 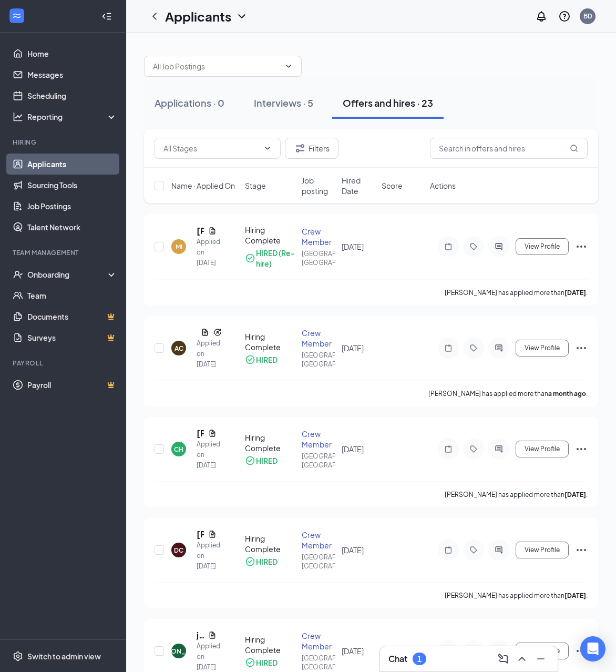 I want to click on div: CH, so click(x=179, y=449).